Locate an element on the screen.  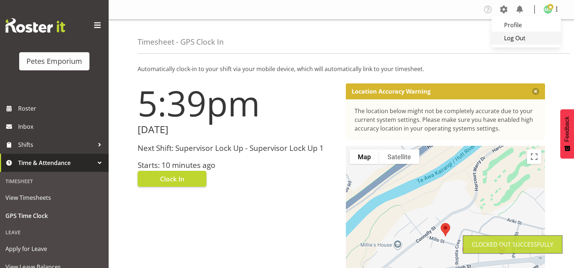
button: Clock In is located at coordinates (172, 179).